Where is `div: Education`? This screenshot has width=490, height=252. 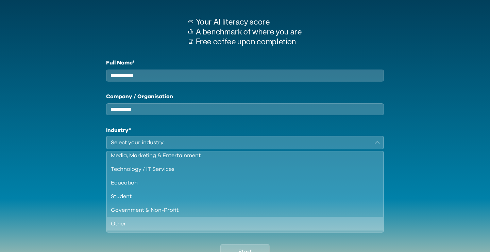
div: Education is located at coordinates (241, 182).